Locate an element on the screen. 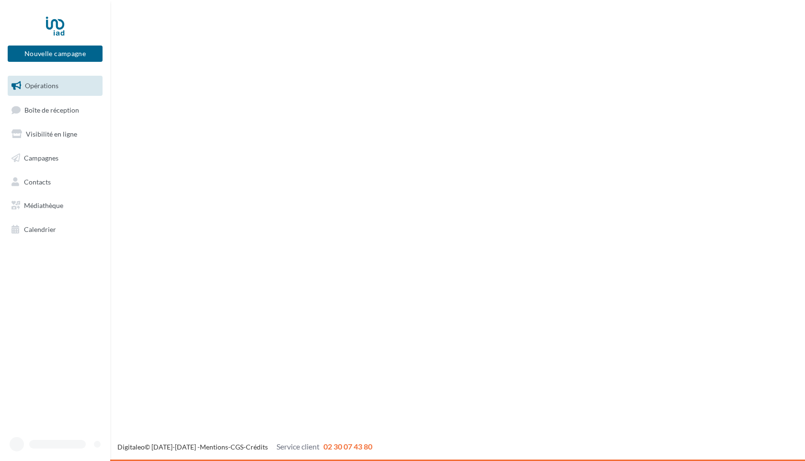 The height and width of the screenshot is (461, 805). a: Digitaleo is located at coordinates (131, 447).